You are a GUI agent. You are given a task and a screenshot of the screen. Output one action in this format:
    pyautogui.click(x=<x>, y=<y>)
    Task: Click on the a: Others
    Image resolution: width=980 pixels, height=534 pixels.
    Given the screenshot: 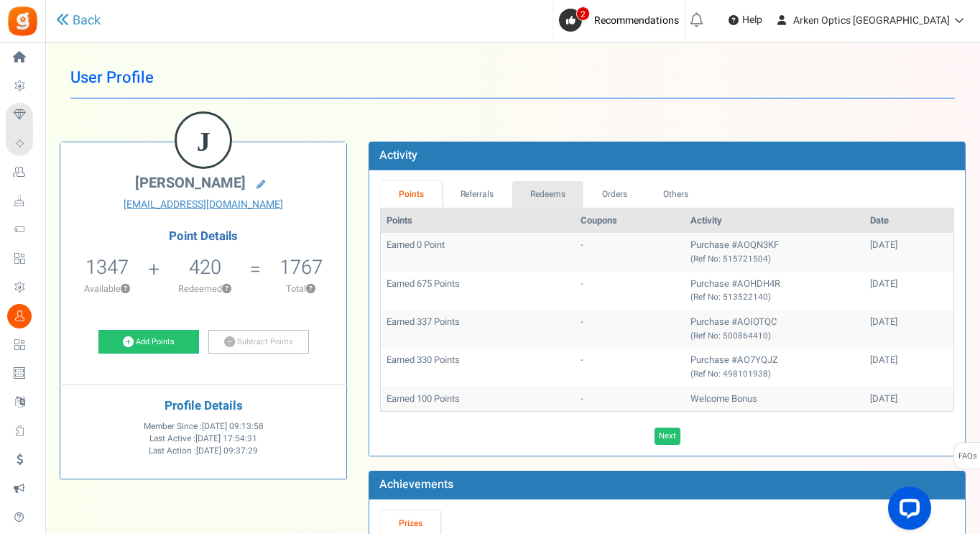 What is the action you would take?
    pyautogui.click(x=676, y=194)
    